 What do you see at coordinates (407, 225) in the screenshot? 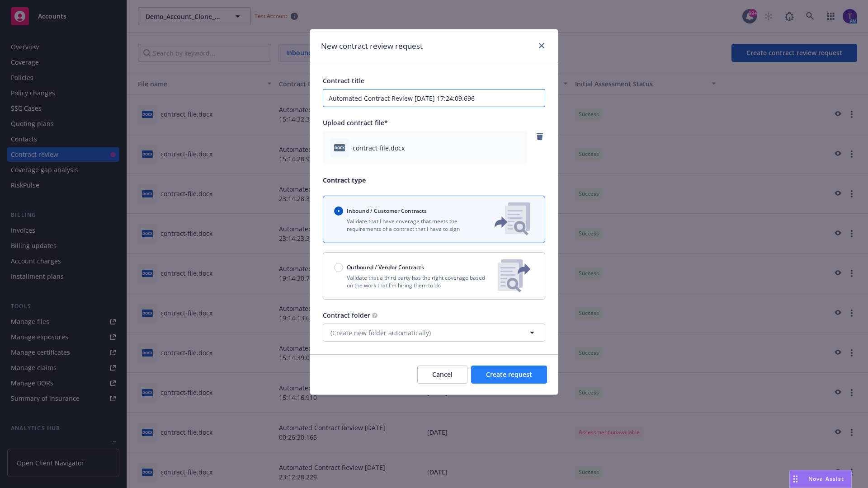
I see `p: Validate that I have coverage that meets the requirements of a contract that I have to sign` at bounding box center [407, 225].